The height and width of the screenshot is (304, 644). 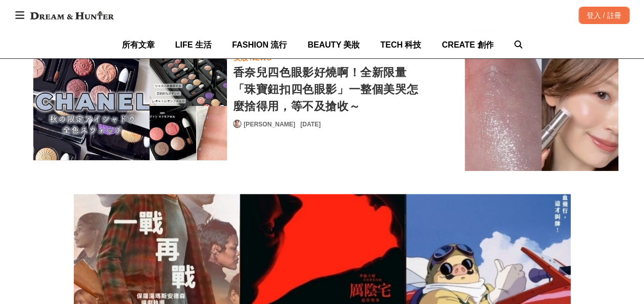 I want to click on a: 所有文章, so click(x=138, y=45).